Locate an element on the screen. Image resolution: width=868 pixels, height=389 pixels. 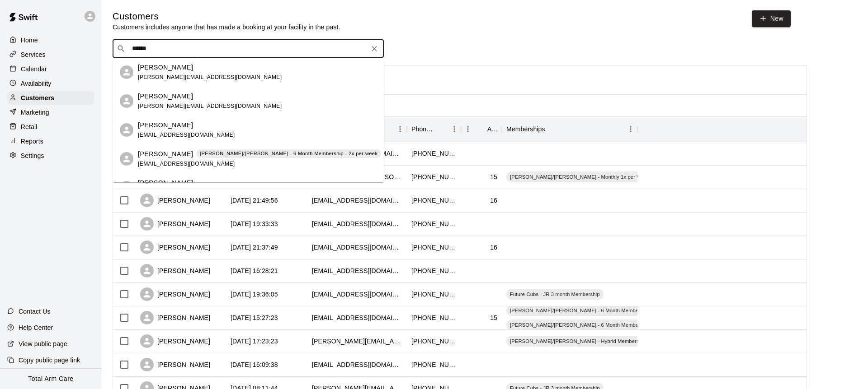
a: Customers is located at coordinates (50, 98).